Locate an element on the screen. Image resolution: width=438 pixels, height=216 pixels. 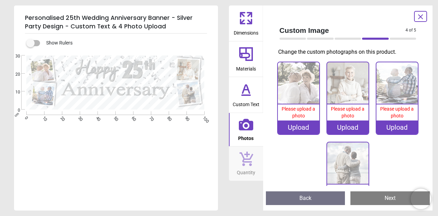
span: 100 is located at coordinates (203, 117).